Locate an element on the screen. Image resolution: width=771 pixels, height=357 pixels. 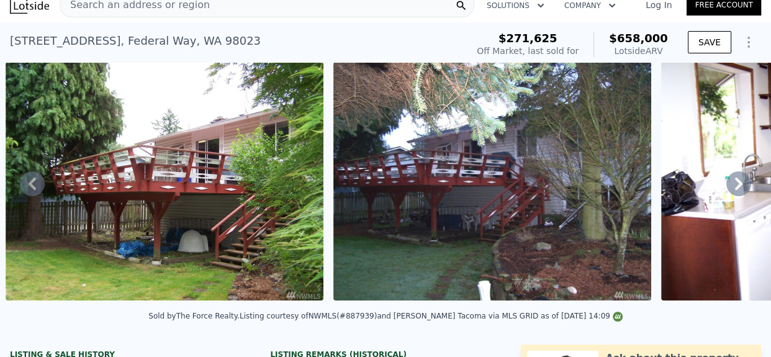
img: NWMLS Logo is located at coordinates (618, 317).